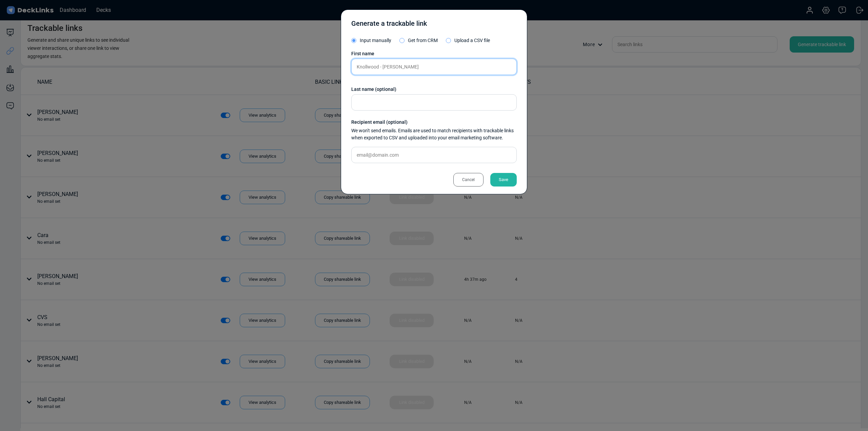 Image resolution: width=868 pixels, height=431 pixels. Describe the element at coordinates (503, 180) in the screenshot. I see `div: Save` at that location.